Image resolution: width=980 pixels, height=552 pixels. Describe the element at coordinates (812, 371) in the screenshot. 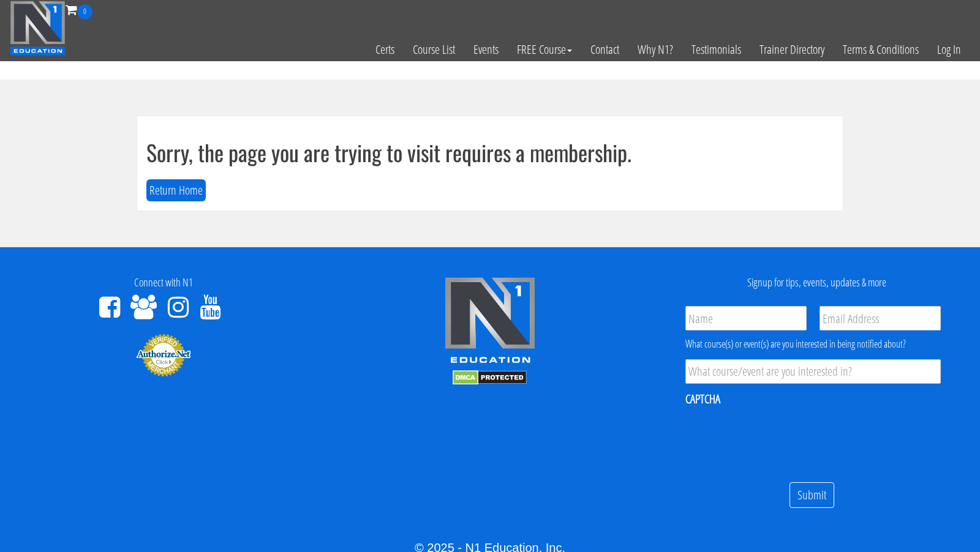

I see `input: What course/event are you interested in?` at that location.